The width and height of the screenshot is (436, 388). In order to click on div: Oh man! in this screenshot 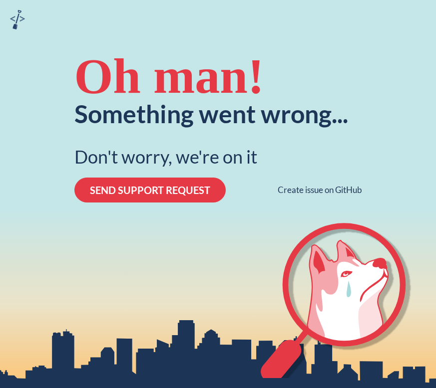, I will do `click(169, 76)`.